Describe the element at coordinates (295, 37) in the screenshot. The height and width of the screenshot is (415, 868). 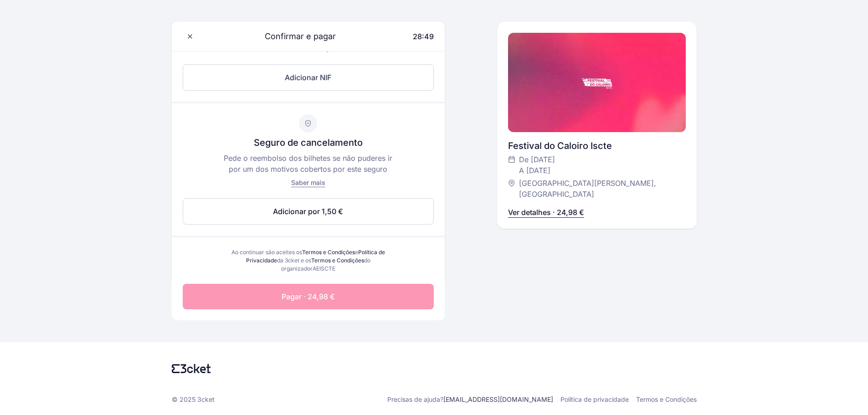
I see `span: Confirmar e pagar` at that location.